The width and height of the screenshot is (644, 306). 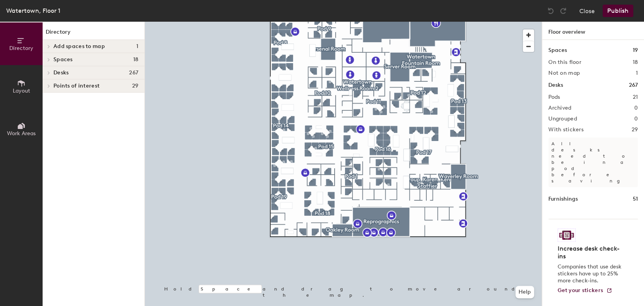 I want to click on h1: Floor overview, so click(x=593, y=31).